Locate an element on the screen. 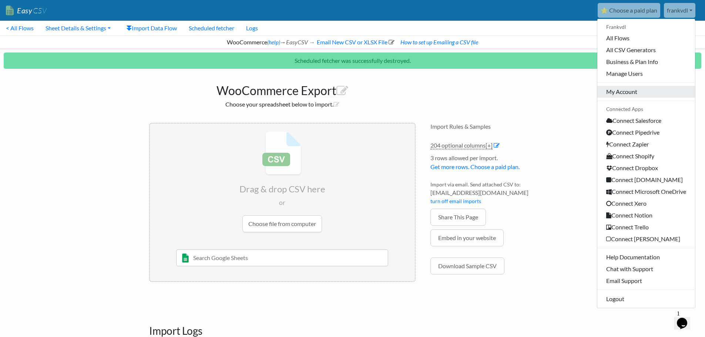  a: ⭐ Choose a paid plan is located at coordinates (629, 10).